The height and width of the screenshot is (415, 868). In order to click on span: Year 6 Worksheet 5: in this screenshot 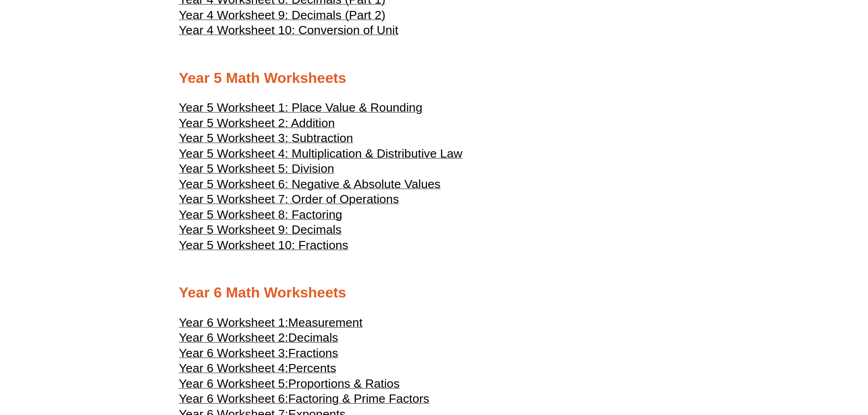, I will do `click(233, 384)`.